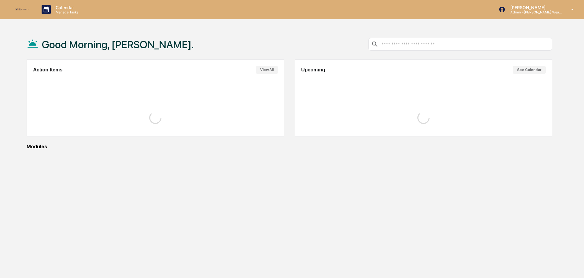 Image resolution: width=584 pixels, height=278 pixels. Describe the element at coordinates (289, 147) in the screenshot. I see `div: Modules` at that location.